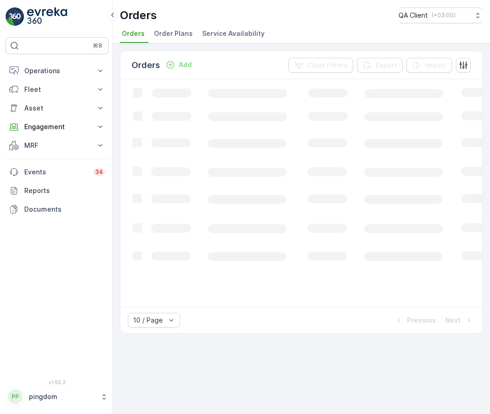 The image size is (490, 414). I want to click on span: v 1.50.2, so click(57, 382).